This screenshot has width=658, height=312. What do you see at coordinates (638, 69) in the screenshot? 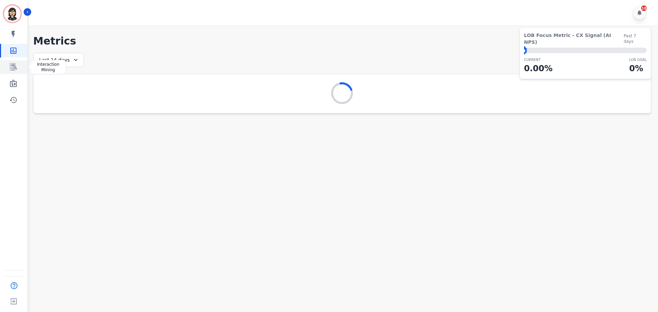
I see `p: 0 %` at bounding box center [638, 69].